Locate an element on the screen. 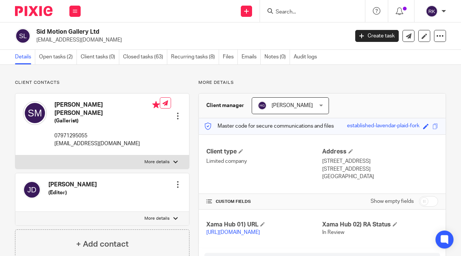  h4: + Add contact is located at coordinates (102, 244).